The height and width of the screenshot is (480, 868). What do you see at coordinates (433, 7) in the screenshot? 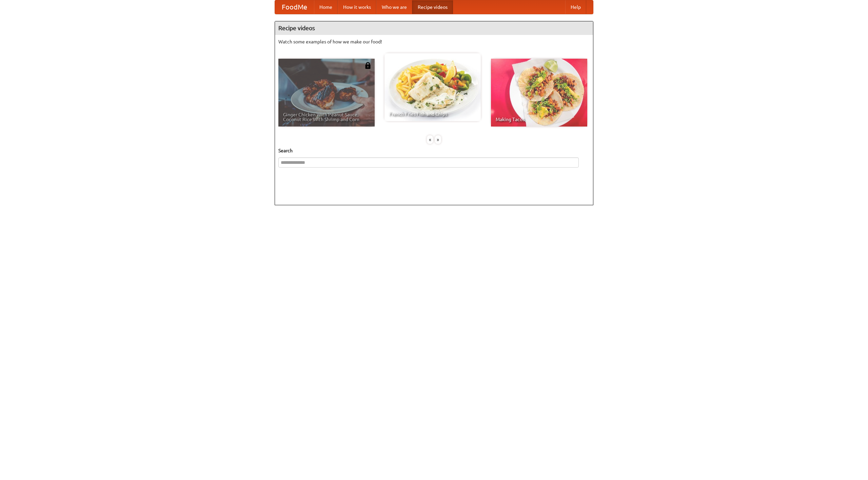
I see `a: Recipe videos` at bounding box center [433, 7].